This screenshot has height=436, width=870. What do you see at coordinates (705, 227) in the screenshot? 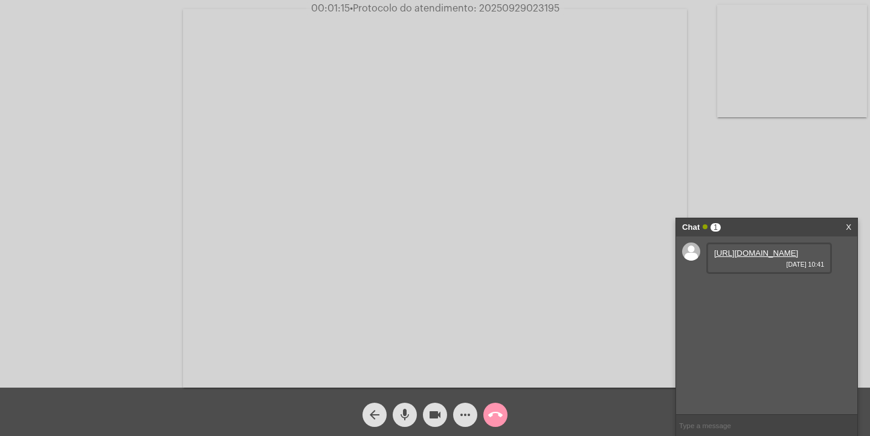
I see `span: Online` at bounding box center [705, 227].